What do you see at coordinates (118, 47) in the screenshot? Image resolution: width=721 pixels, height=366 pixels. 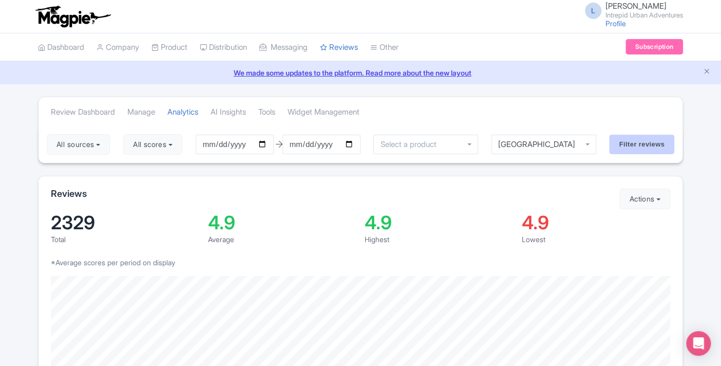 I see `a: Company` at bounding box center [118, 47].